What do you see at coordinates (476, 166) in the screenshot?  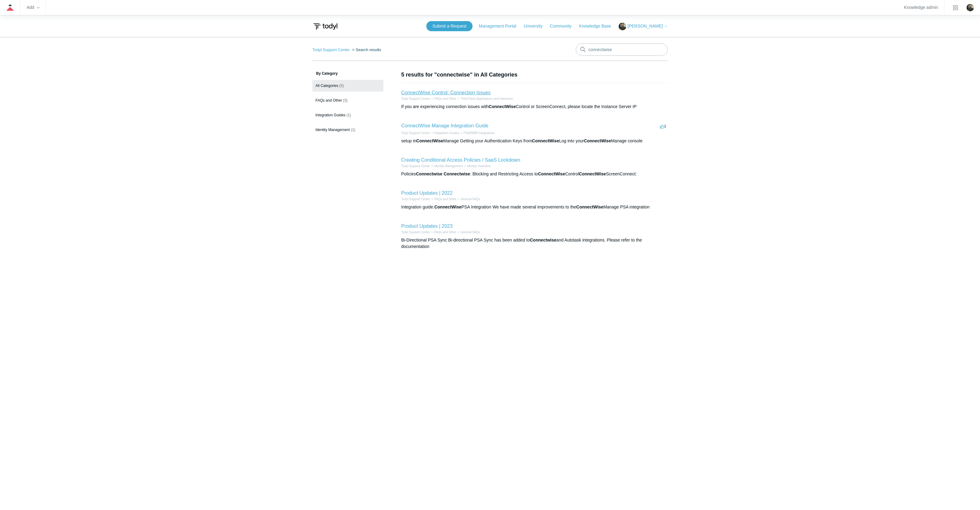 I see `li: Identity Overview` at bounding box center [476, 166].